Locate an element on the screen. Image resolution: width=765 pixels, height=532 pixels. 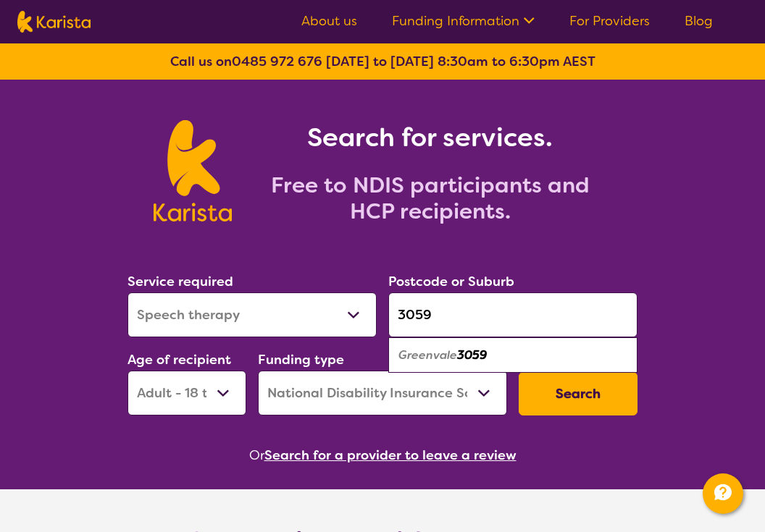
input: Type is located at coordinates (513, 315).